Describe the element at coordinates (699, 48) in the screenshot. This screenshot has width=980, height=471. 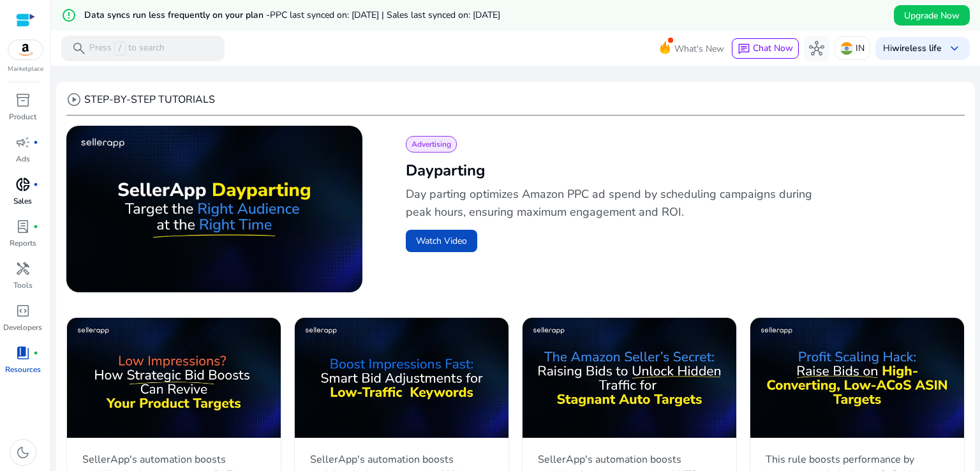
I see `span: What's New` at that location.